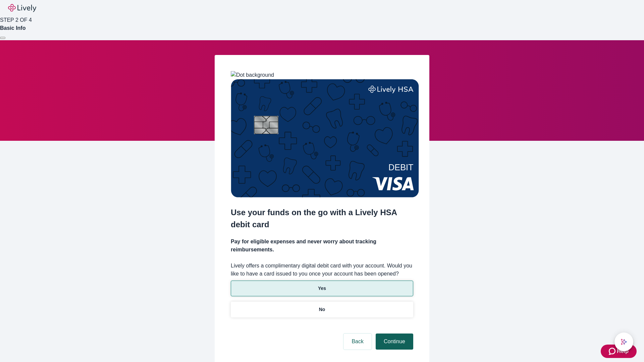  What do you see at coordinates (322, 219) in the screenshot?
I see `h2: Use your funds on the go with a Lively HSA debit card` at bounding box center [322, 219].